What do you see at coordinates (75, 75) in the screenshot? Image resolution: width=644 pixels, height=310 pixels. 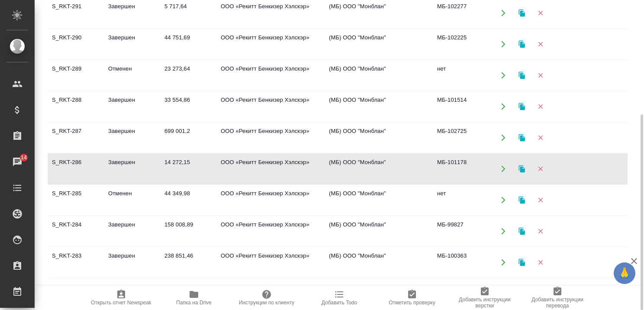 I see `td: S_RKT-289` at bounding box center [75, 75].